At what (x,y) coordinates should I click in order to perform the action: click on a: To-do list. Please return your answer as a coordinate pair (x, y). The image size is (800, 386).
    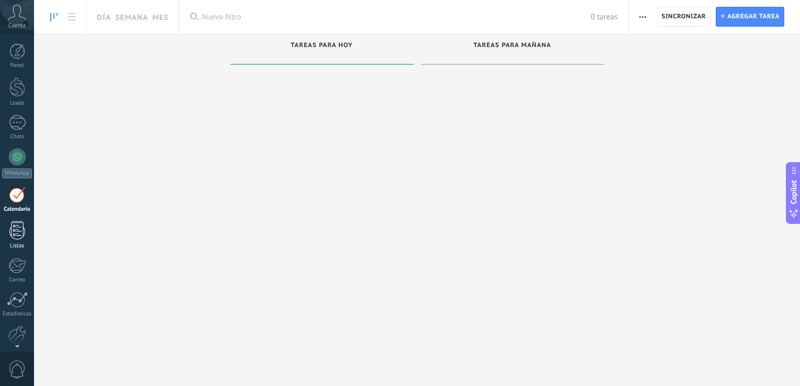
    Looking at the image, I should click on (72, 17).